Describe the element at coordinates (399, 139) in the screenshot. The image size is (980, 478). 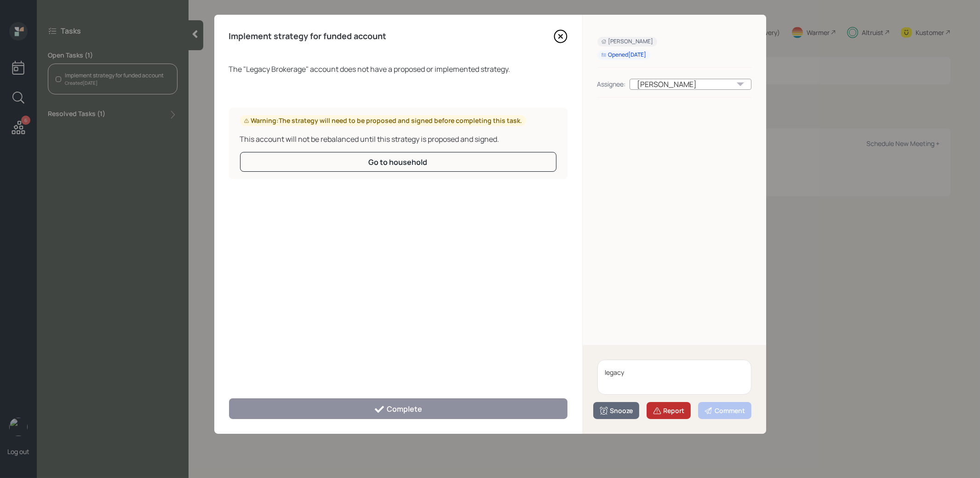
I see `div: This account will not be rebalanced until this strategy is proposed and signed.` at that location.